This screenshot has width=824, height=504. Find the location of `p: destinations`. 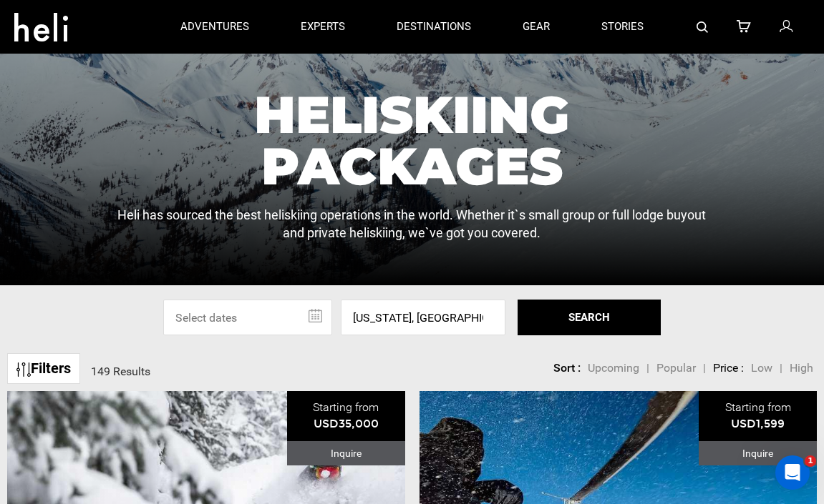

p: destinations is located at coordinates (434, 27).